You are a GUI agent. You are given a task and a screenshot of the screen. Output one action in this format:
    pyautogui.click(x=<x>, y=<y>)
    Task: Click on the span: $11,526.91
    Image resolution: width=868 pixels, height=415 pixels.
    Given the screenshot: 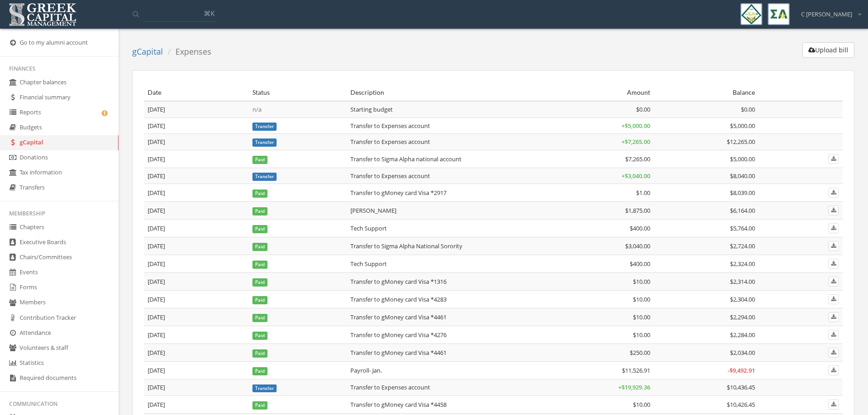 What is the action you would take?
    pyautogui.click(x=636, y=370)
    